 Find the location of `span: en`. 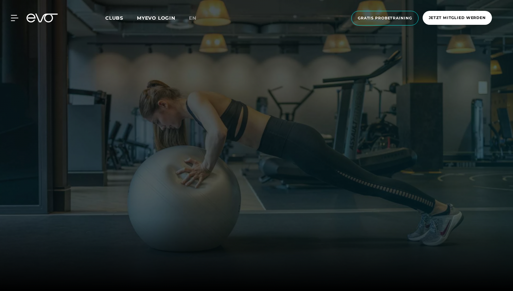

span: en is located at coordinates (193, 18).